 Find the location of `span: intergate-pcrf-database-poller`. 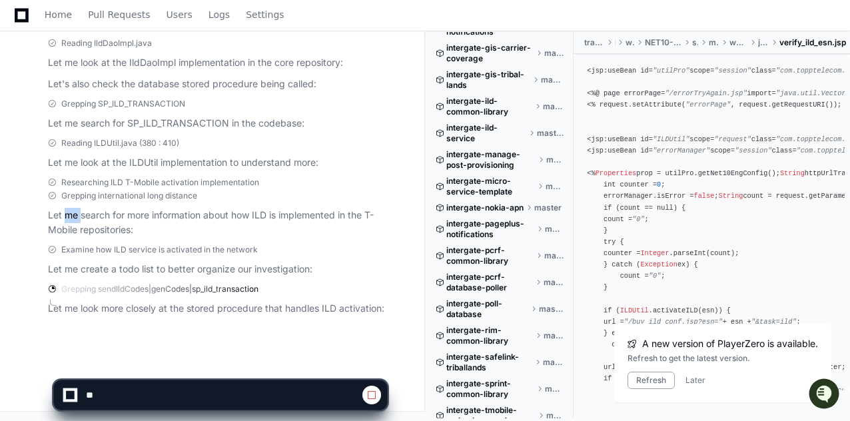

span: intergate-pcrf-database-poller is located at coordinates (490, 282).